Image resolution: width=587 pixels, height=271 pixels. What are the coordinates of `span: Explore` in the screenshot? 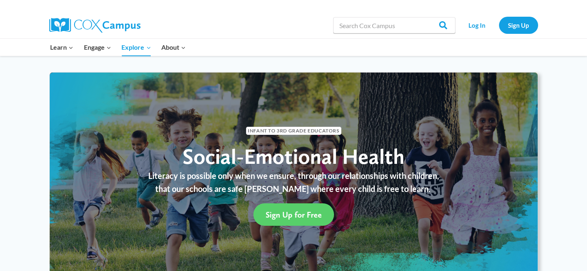 It's located at (136, 47).